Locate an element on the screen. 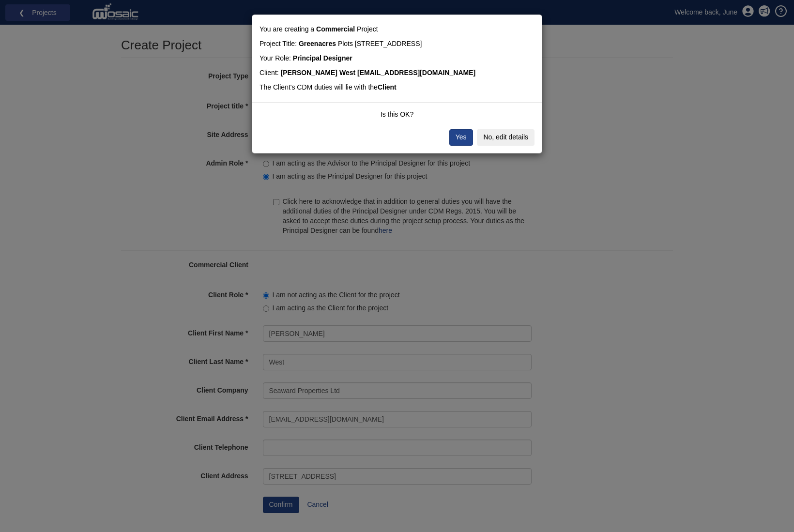  span: Client is located at coordinates (387, 87).